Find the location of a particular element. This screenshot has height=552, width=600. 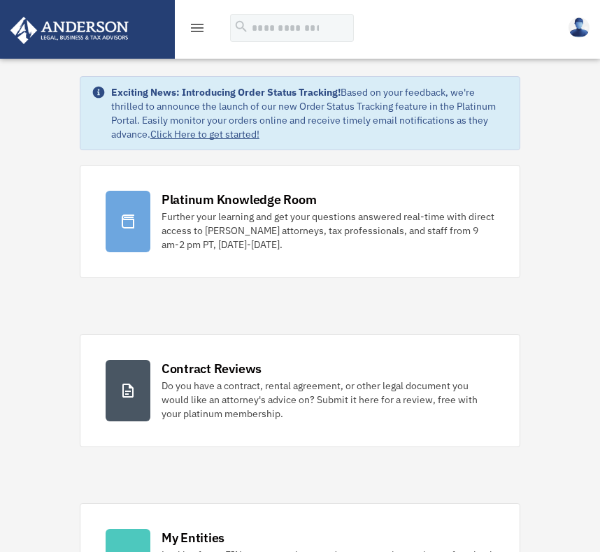

div: Contract Reviews is located at coordinates (211, 368).